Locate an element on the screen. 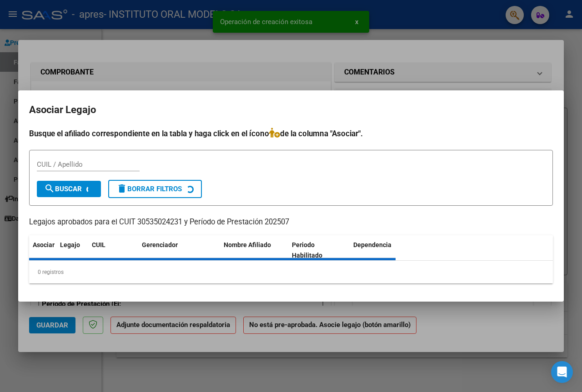 The height and width of the screenshot is (392, 582). datatable-header-cell: Nombre Afiliado is located at coordinates (254, 250).